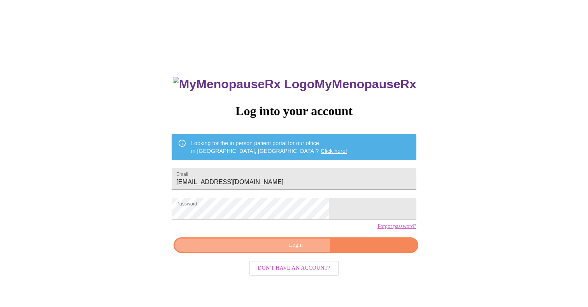 The height and width of the screenshot is (307, 588). I want to click on a: Forgot password?, so click(397, 227).